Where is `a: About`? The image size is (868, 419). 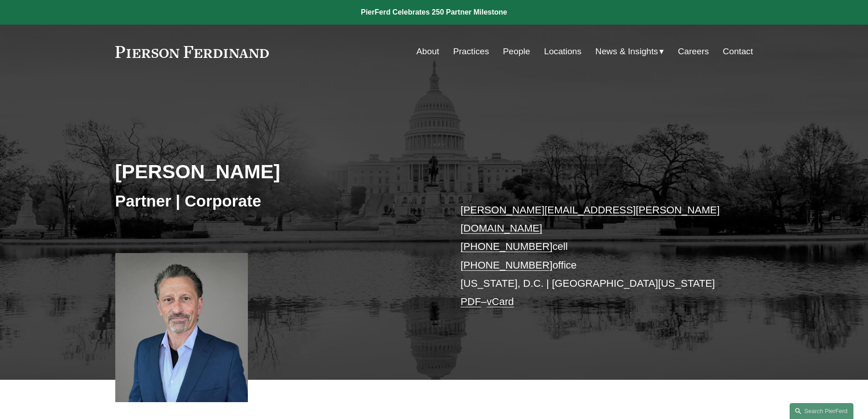 a: About is located at coordinates (427, 52).